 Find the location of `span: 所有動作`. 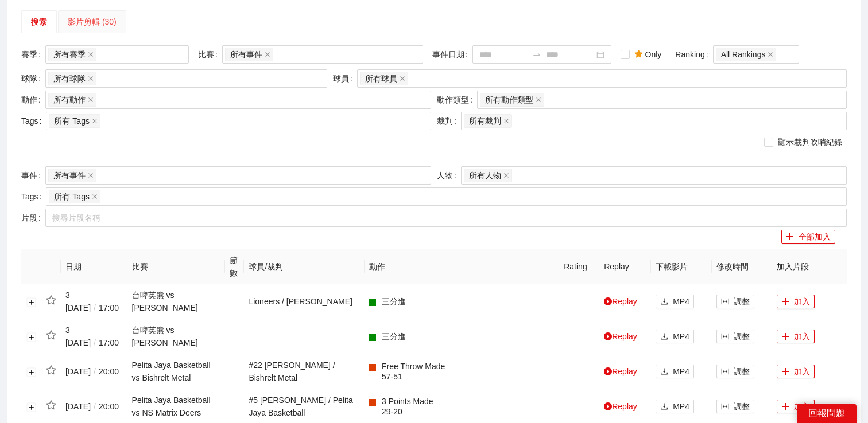

span: 所有動作 is located at coordinates (70, 100).